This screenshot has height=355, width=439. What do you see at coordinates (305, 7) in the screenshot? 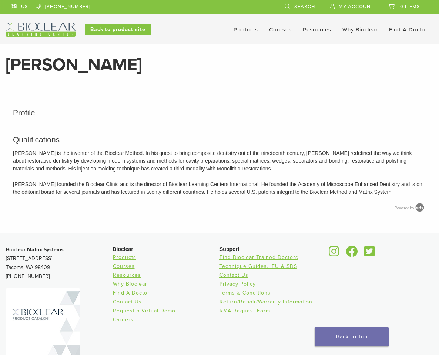
I see `span: Search` at bounding box center [305, 7].